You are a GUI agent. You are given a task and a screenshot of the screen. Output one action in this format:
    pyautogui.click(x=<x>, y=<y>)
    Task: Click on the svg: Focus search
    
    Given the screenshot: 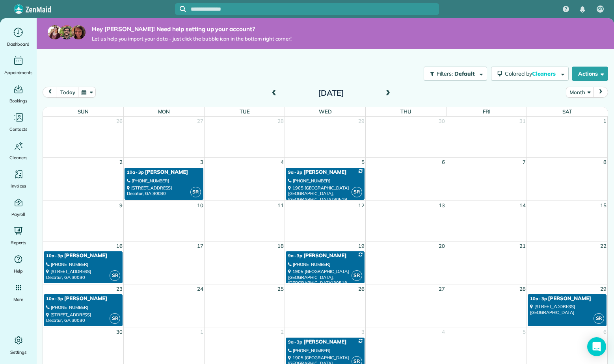 What is the action you would take?
    pyautogui.click(x=183, y=9)
    